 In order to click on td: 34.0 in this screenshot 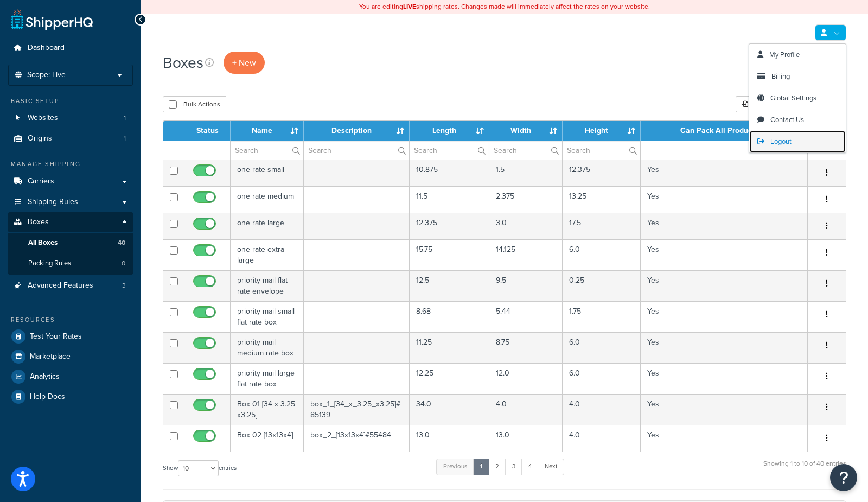, I will do `click(449, 409)`.